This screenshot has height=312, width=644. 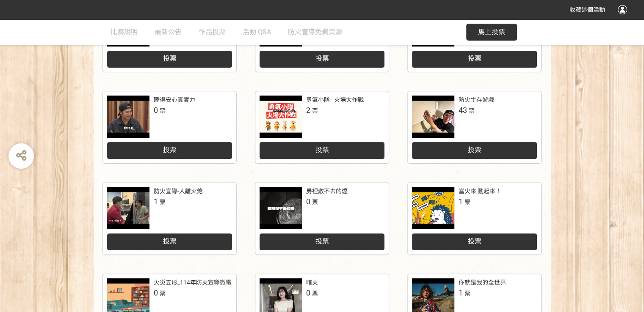 What do you see at coordinates (315, 32) in the screenshot?
I see `span: 防火宣導免費資源` at bounding box center [315, 32].